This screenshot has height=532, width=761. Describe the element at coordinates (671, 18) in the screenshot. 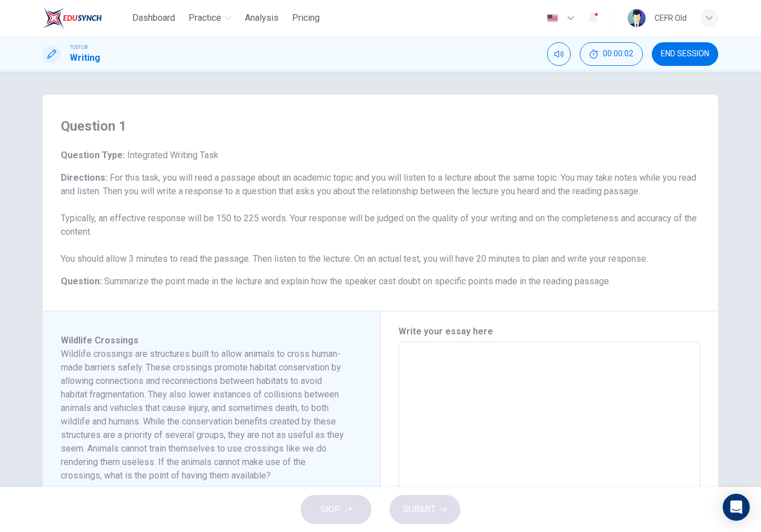

I see `div: CEFR Old` at that location.